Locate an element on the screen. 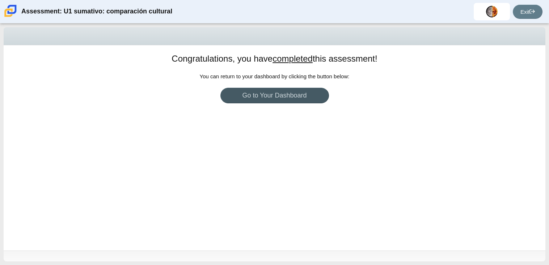  a: Go to Your Dashboard is located at coordinates (275, 95).